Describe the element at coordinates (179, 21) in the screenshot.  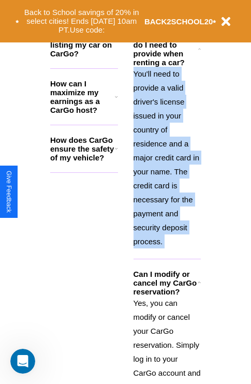
I see `b: BACK2SCHOOL20` at that location.